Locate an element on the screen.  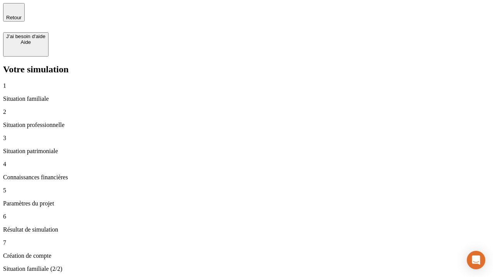
p: Situation professionnelle is located at coordinates (246, 125).